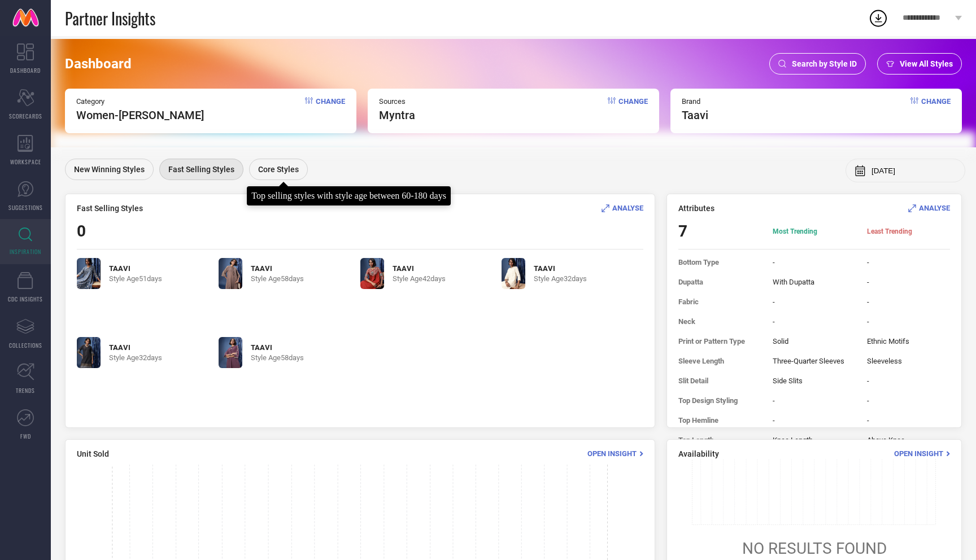 This screenshot has width=976, height=560. I want to click on span: Availability, so click(699, 454).